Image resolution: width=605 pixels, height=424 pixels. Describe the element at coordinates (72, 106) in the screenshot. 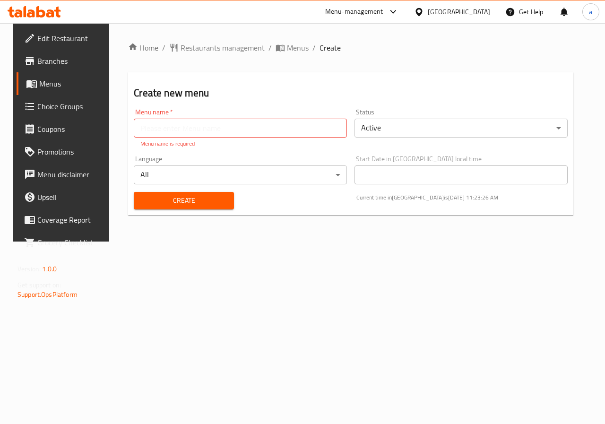

I see `span: Choice Groups` at that location.